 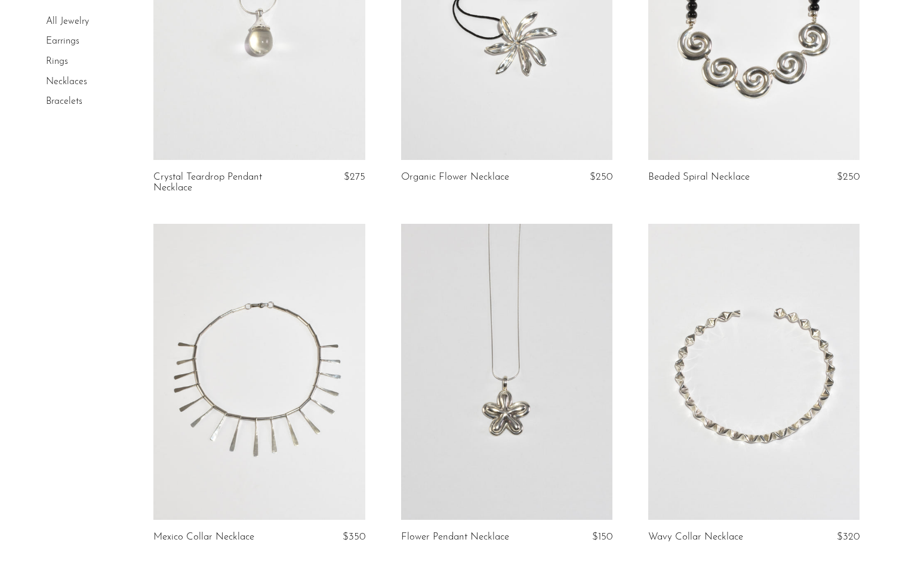 I want to click on a: Flower Pendant Necklace, so click(x=455, y=537).